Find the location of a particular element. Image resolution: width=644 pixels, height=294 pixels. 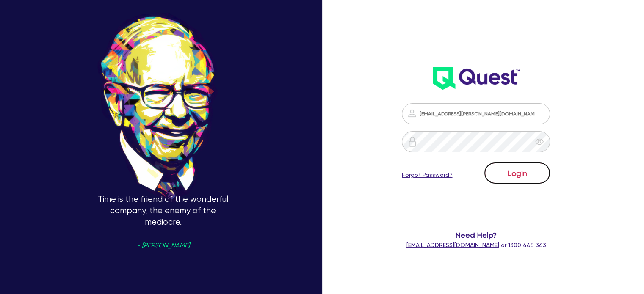

img: wH2k97JdezQIQAAAABJRU5ErkJggg== is located at coordinates (476, 78).